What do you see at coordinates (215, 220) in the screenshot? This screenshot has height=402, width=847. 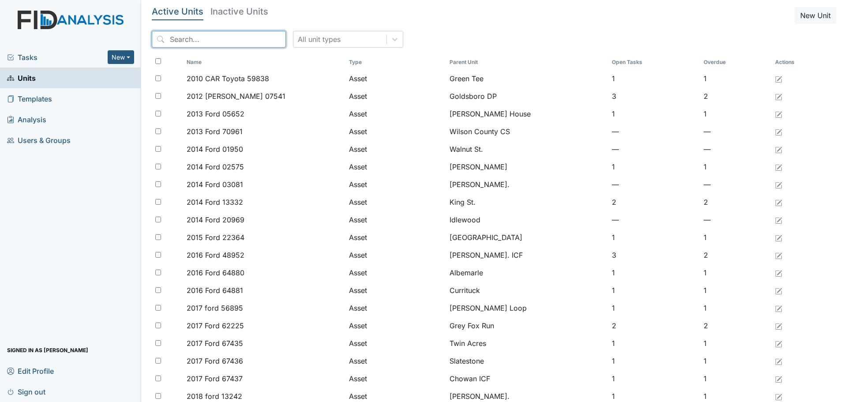 I see `span: 2014 Ford 20969` at bounding box center [215, 220].